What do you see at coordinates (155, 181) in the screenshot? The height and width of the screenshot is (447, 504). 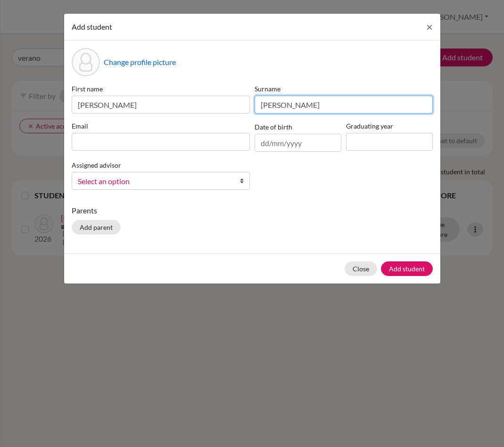 I see `span: Select an option` at bounding box center [155, 181].